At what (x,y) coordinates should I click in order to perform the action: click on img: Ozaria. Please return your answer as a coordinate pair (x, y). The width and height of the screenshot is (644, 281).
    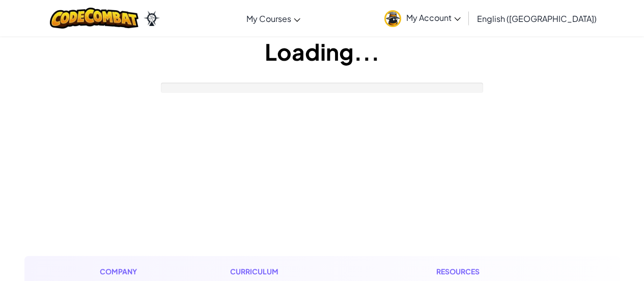
    Looking at the image, I should click on (152, 18).